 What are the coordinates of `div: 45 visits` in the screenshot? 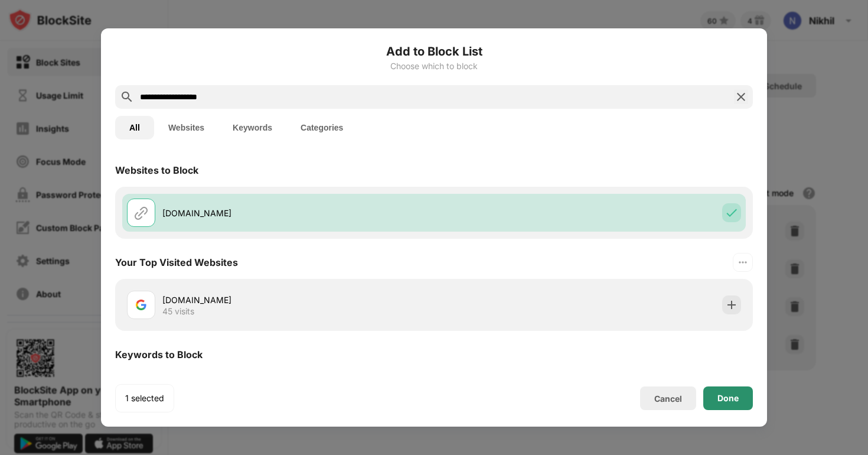 It's located at (178, 311).